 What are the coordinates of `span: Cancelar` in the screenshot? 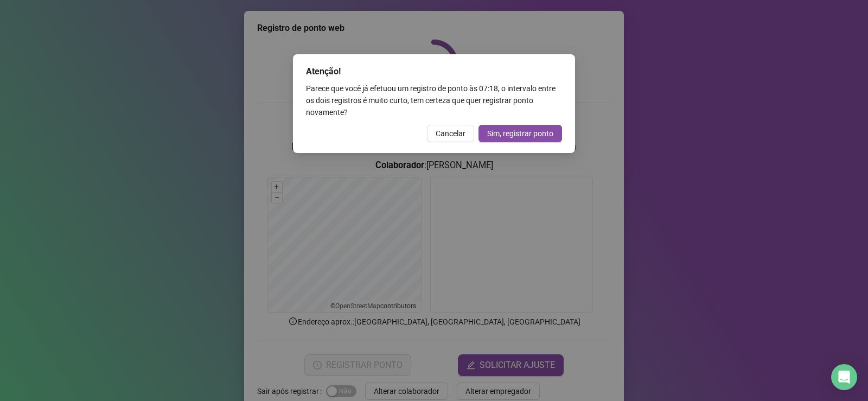 It's located at (450, 134).